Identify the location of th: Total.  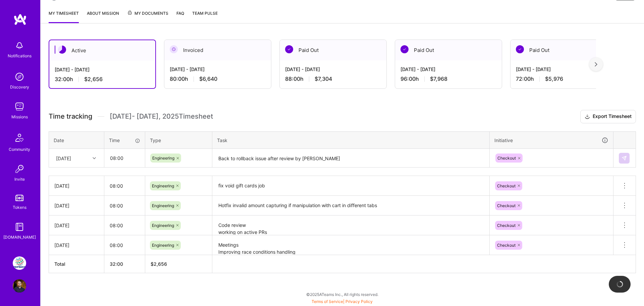
(76, 264).